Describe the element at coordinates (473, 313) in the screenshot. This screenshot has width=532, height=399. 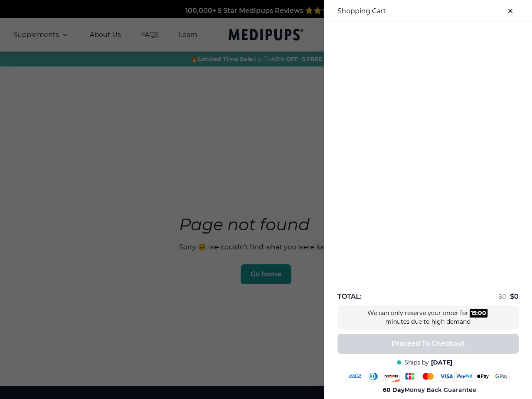
I see `div: 15` at that location.